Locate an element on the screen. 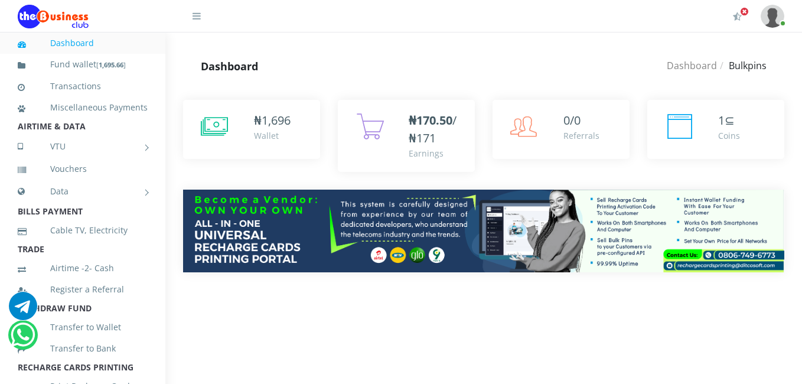 This screenshot has height=384, width=802. img: Logo is located at coordinates (53, 17).